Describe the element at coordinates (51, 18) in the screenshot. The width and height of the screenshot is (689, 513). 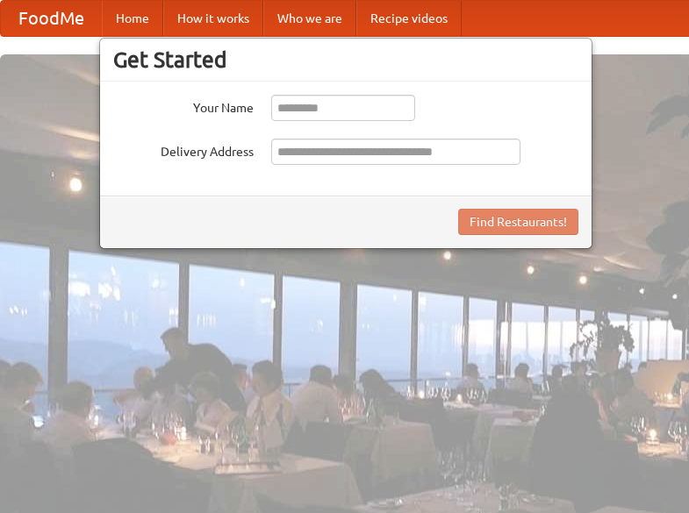
I see `a: FoodMe` at that location.